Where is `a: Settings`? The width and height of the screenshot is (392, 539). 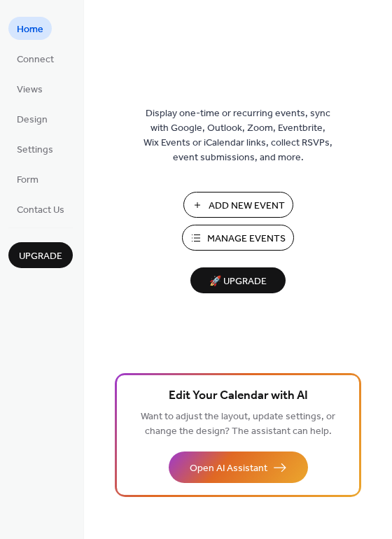 a: Settings is located at coordinates (35, 149).